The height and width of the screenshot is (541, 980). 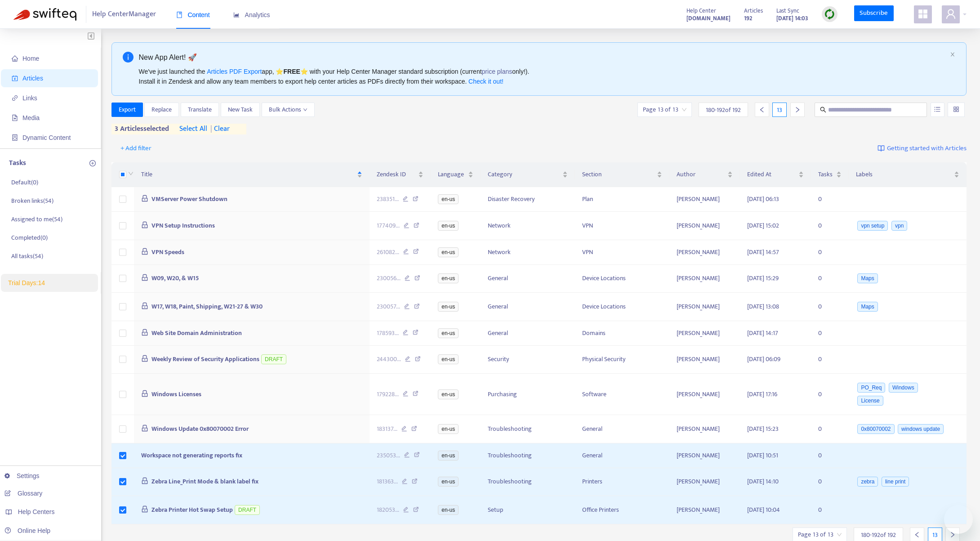 What do you see at coordinates (36, 512) in the screenshot?
I see `span: Help Centers` at bounding box center [36, 512].